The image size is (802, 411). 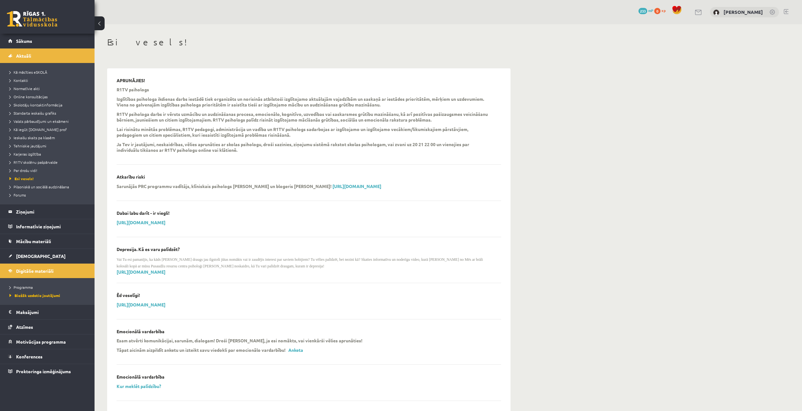 What do you see at coordinates (302, 117) in the screenshot?
I see `b: mācību un audzināšanas procesa, emocionālo, kognitīvo, uzvedības vai saskarsmes grūtību mazināšan...` at bounding box center [302, 117].